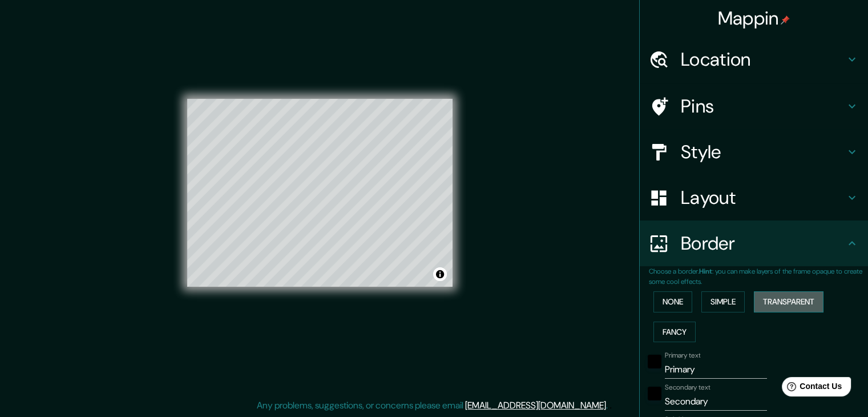 This screenshot has width=868, height=417. What do you see at coordinates (754, 198) in the screenshot?
I see `div: Layout` at bounding box center [754, 198].